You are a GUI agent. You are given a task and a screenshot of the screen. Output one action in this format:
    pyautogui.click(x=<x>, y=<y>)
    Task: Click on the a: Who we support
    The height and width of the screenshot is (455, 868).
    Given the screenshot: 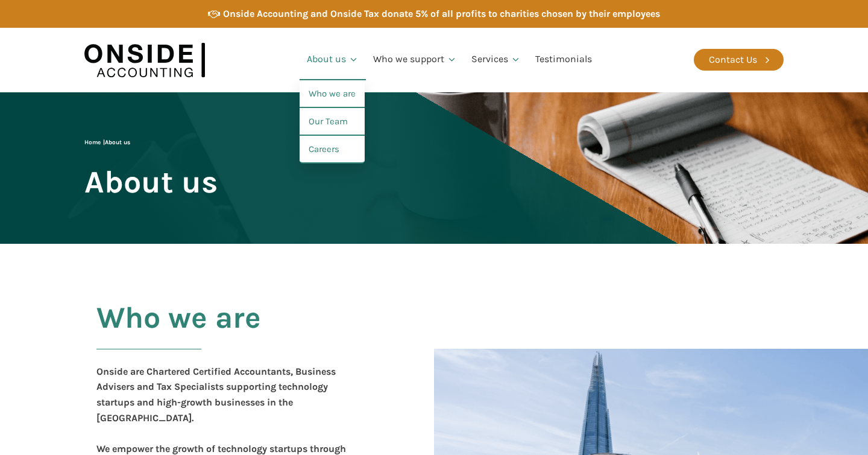 What is the action you would take?
    pyautogui.click(x=415, y=60)
    